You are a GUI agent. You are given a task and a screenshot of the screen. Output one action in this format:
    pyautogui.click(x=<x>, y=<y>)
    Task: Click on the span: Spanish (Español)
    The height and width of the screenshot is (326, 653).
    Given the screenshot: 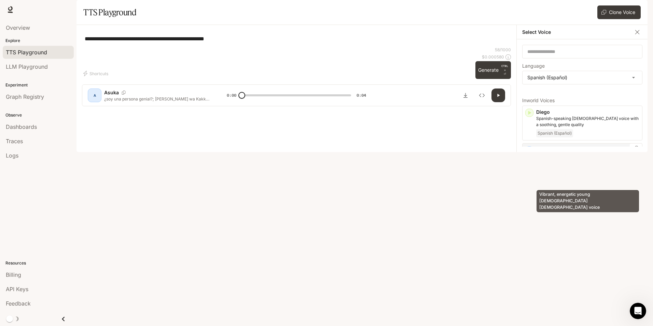 What is the action you would take?
    pyautogui.click(x=555, y=133)
    